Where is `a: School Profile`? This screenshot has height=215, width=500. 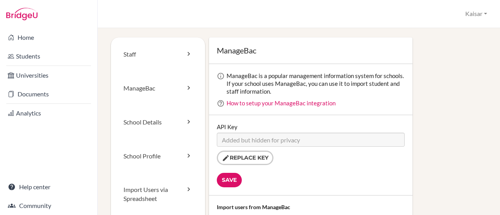
a: School Profile is located at coordinates (158, 156).